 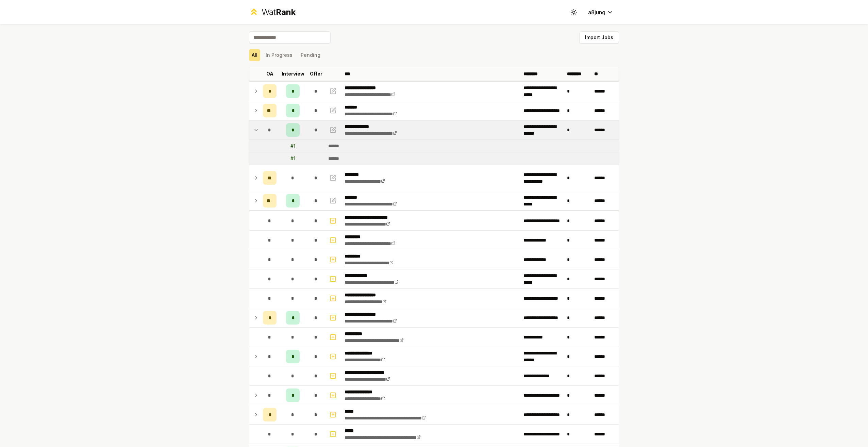 What do you see at coordinates (597, 13) in the screenshot?
I see `span: a8jung` at bounding box center [597, 13].